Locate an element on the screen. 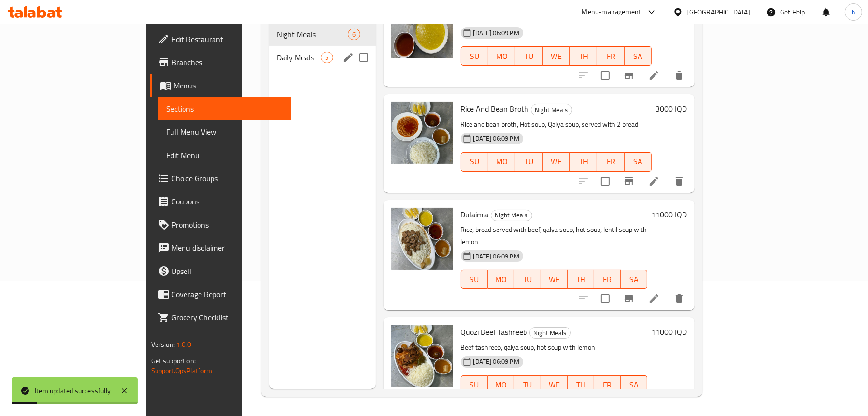 The image size is (868, 416). a: Edit Menu is located at coordinates (224, 155).